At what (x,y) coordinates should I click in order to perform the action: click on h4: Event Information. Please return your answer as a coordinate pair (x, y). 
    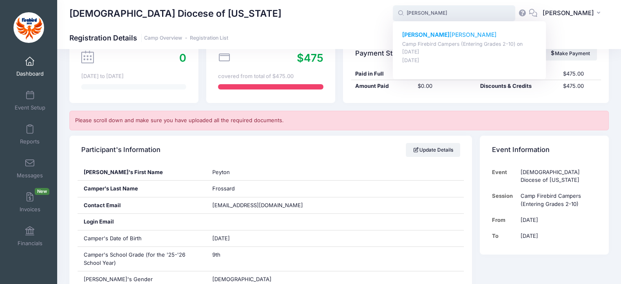
    Looking at the image, I should click on (520, 149).